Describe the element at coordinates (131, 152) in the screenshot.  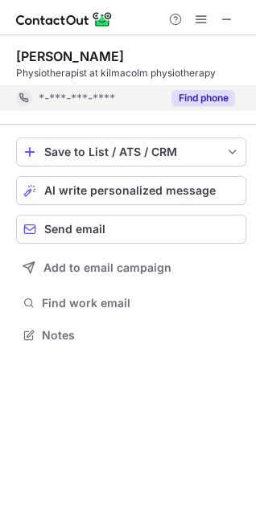
I see `div: Save to List / ATS / CRM` at that location.